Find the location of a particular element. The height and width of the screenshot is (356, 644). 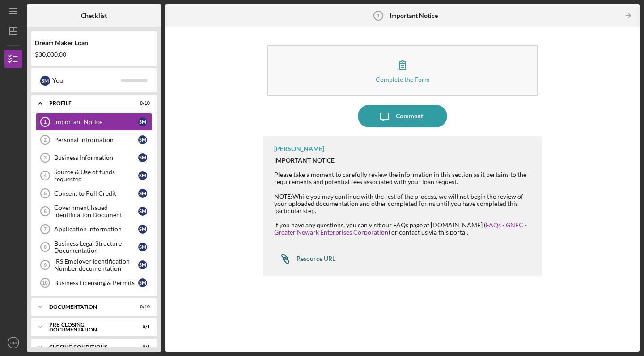

div: Profile is located at coordinates (88, 103).